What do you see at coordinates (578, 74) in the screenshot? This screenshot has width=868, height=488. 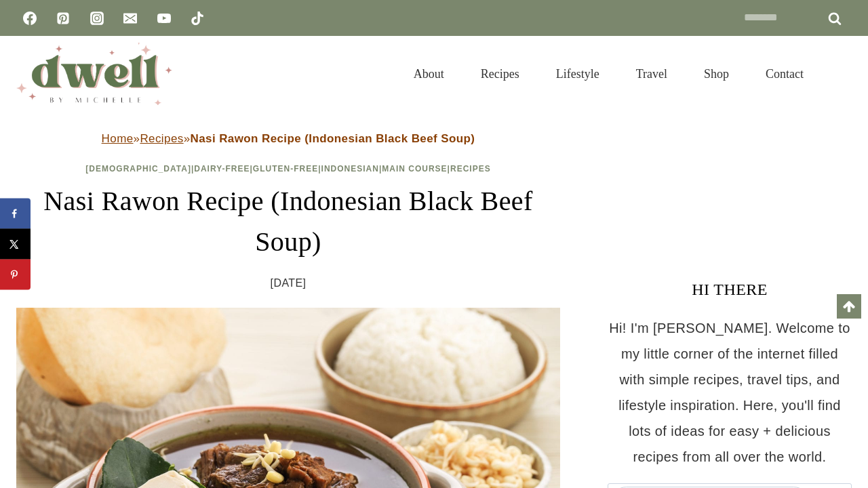 I see `a: Lifestyle` at bounding box center [578, 74].